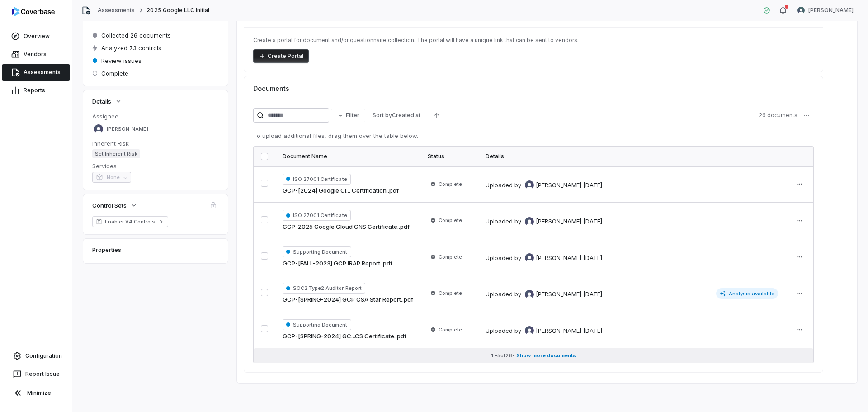  Describe the element at coordinates (116, 153) in the screenshot. I see `span: Set Inherent Risk` at that location.